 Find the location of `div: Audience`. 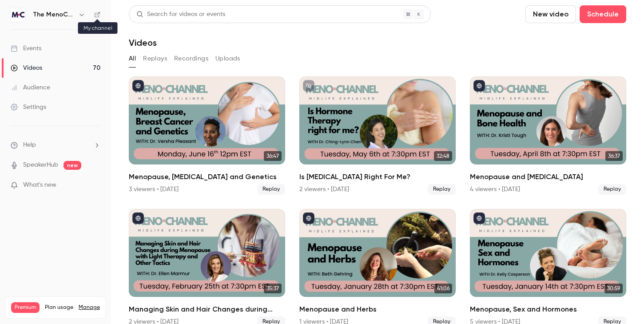

div: Audience is located at coordinates (30, 87).